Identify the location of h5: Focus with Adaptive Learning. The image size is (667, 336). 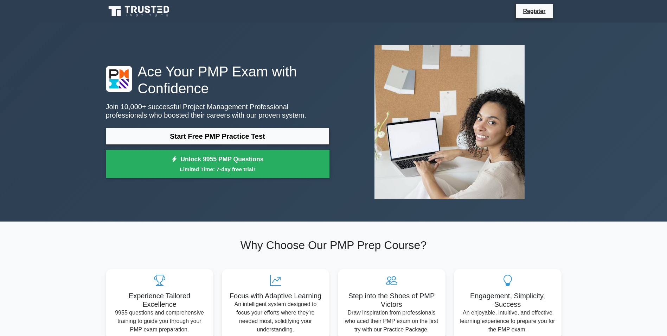
(276, 296).